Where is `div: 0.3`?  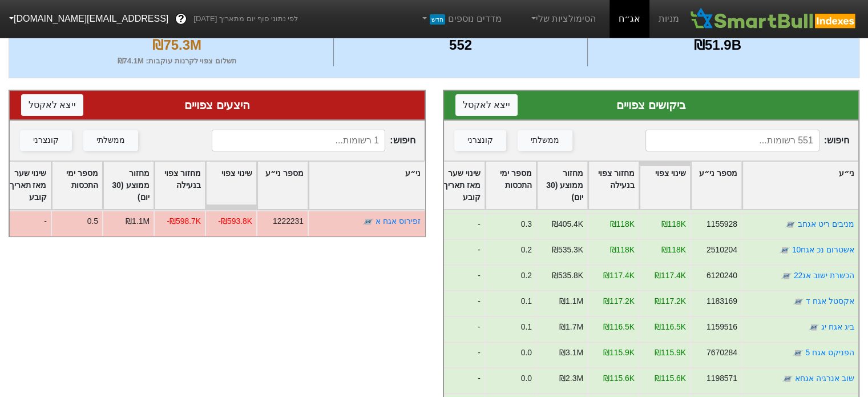 div: 0.3 is located at coordinates (527, 224).